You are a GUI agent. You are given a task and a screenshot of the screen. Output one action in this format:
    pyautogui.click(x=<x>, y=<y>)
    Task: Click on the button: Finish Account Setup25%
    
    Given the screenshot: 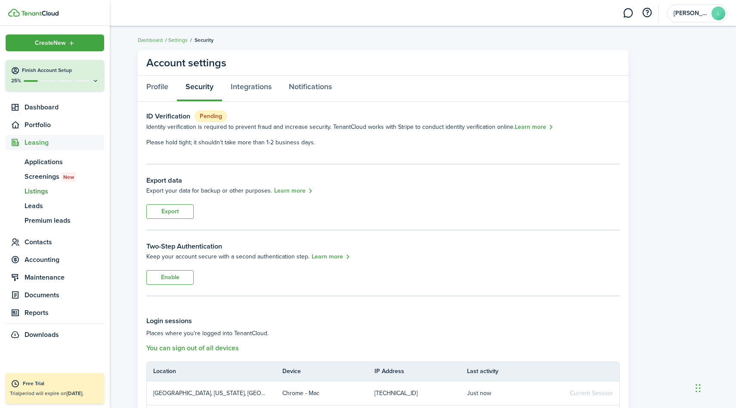 What is the action you would take?
    pyautogui.click(x=55, y=75)
    